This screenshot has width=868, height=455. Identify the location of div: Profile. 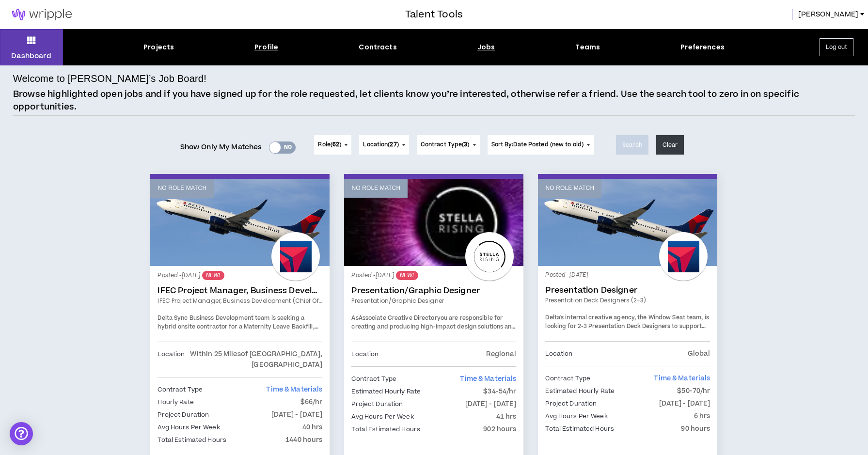
(266, 47).